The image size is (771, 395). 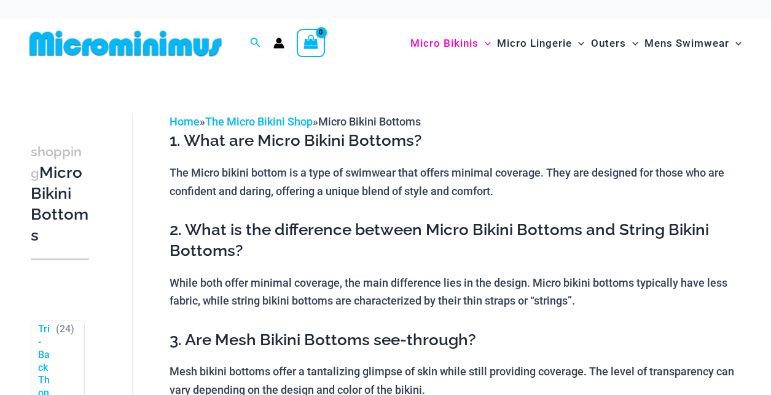 What do you see at coordinates (125, 43) in the screenshot?
I see `img: MM SHOP LOGO FLAT` at bounding box center [125, 43].